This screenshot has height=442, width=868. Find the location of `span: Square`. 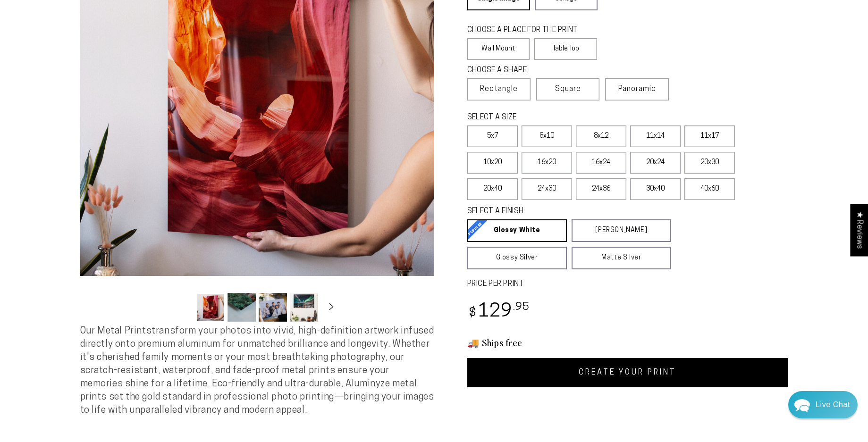

span: Square is located at coordinates (568, 89).